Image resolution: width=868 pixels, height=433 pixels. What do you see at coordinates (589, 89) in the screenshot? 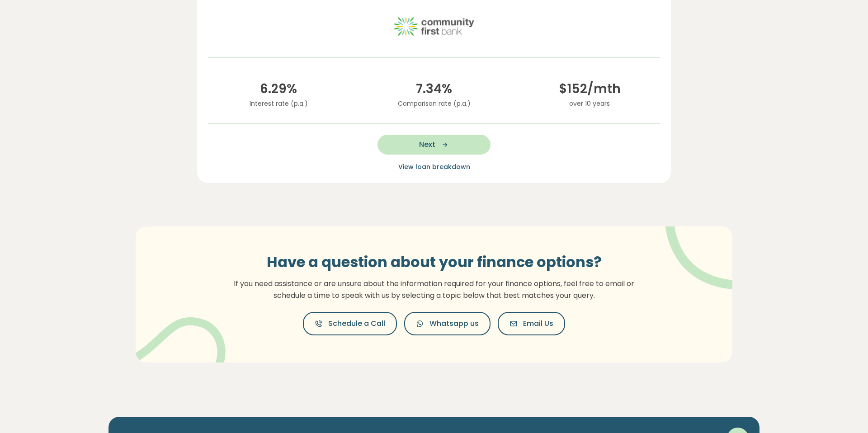
I see `span: $ 152 /mth` at bounding box center [589, 89].